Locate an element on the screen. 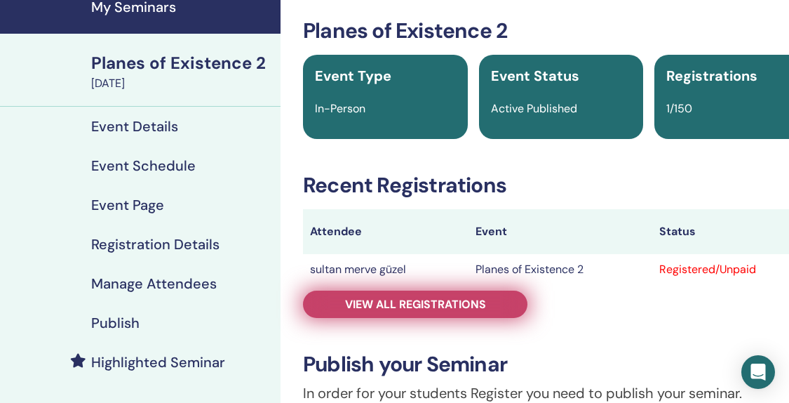 Image resolution: width=789 pixels, height=403 pixels. h4: Event Details is located at coordinates (135, 126).